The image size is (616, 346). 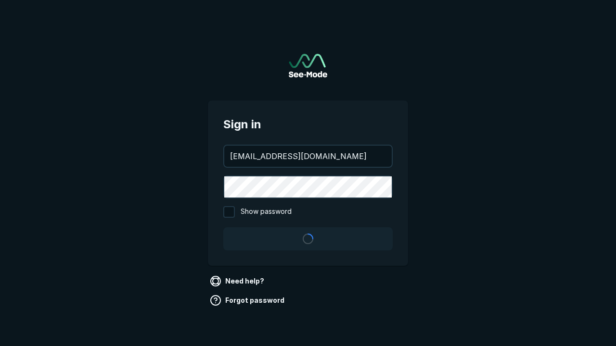 What do you see at coordinates (308, 156) in the screenshot?
I see `input: your@email.com` at bounding box center [308, 156].